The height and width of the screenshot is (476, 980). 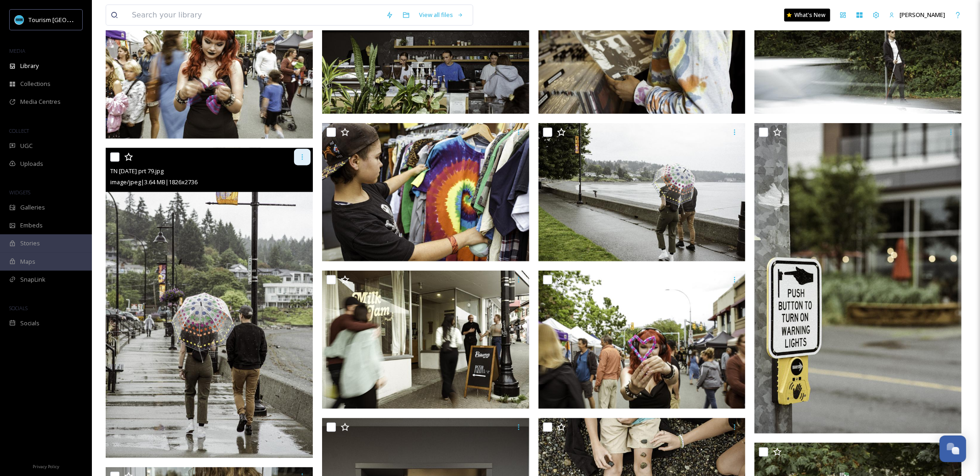 I want to click on span: image/jpeg | 3.64 MB | 1826 x 2736, so click(x=154, y=182).